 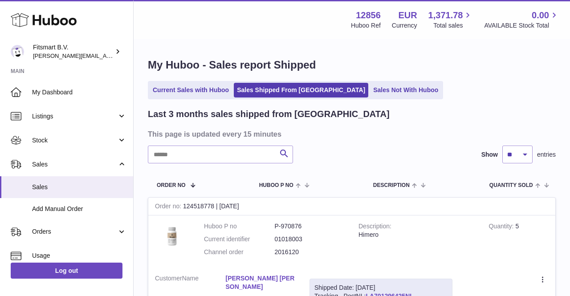 What do you see at coordinates (74, 116) in the screenshot?
I see `span: Listings` at bounding box center [74, 116].